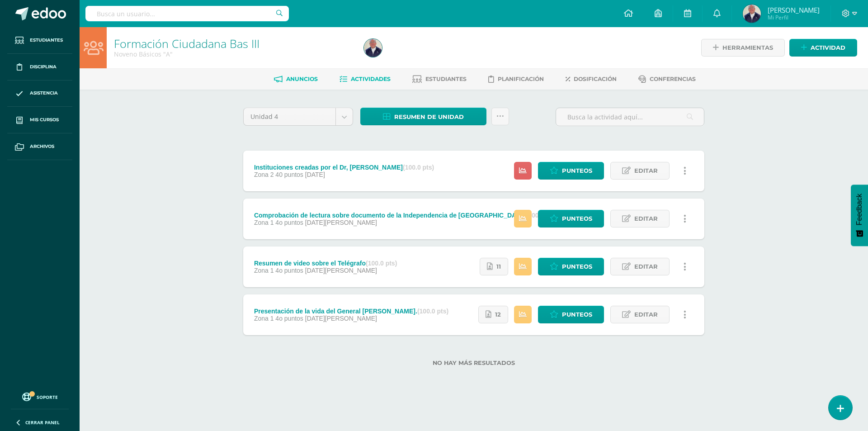 Image resolution: width=868 pixels, height=431 pixels. What do you see at coordinates (39, 67) in the screenshot?
I see `a: Disciplina` at bounding box center [39, 67].